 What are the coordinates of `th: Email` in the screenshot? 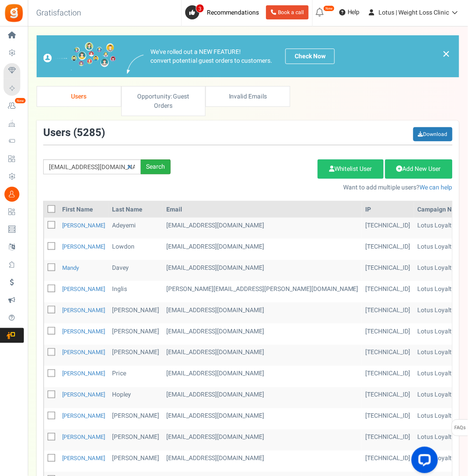 It's located at (262, 210).